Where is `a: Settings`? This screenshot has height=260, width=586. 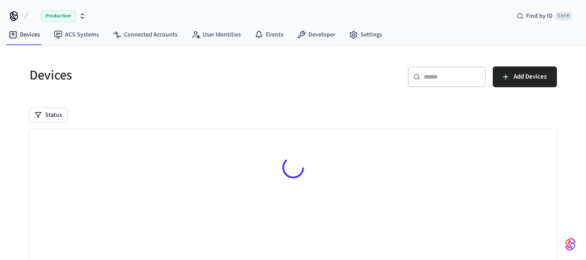
a: Settings is located at coordinates (366, 35).